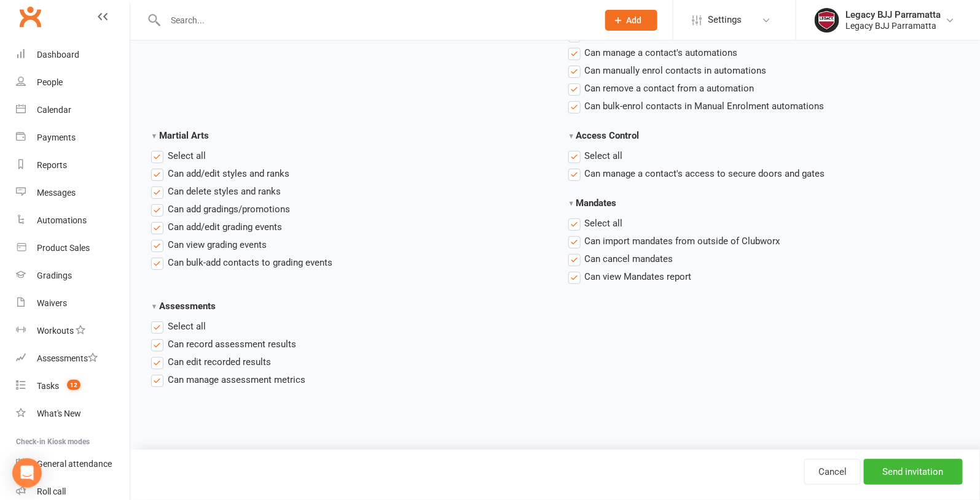 This screenshot has width=980, height=500. What do you see at coordinates (631, 20) in the screenshot?
I see `button: Add` at bounding box center [631, 20].